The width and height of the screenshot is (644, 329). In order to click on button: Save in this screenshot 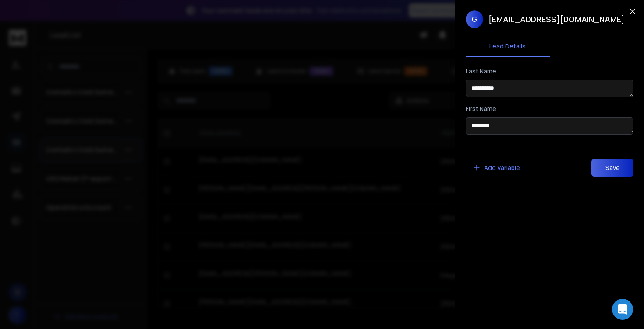, I will do `click(612, 168)`.